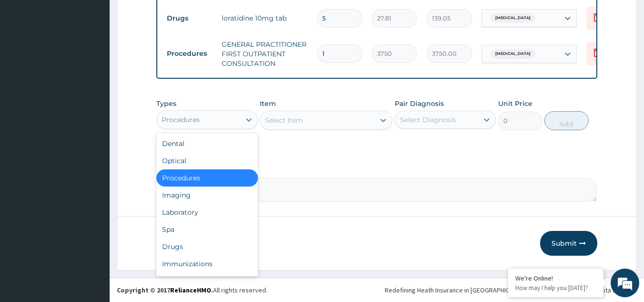 The height and width of the screenshot is (302, 644). I want to click on div: Select Diagnosis, so click(428, 120).